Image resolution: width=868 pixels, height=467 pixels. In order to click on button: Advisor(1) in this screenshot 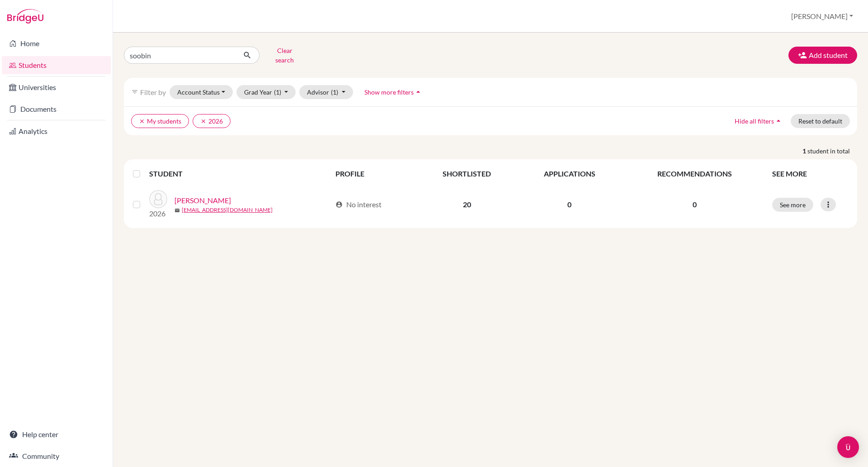, I will do `click(326, 92)`.